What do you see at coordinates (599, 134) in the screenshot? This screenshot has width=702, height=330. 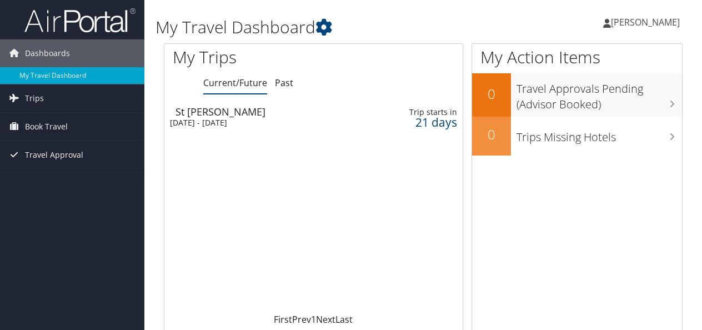 I see `h3: Trips Missing Hotels` at bounding box center [599, 134].